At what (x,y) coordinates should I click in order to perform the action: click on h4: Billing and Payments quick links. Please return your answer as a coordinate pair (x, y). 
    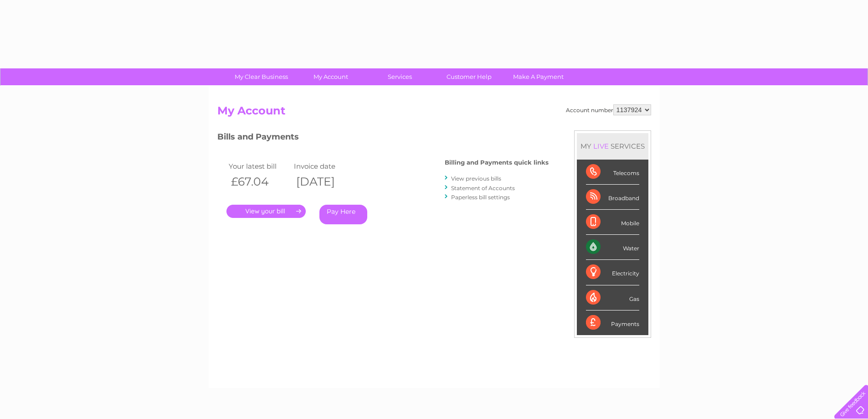
    Looking at the image, I should click on (497, 162).